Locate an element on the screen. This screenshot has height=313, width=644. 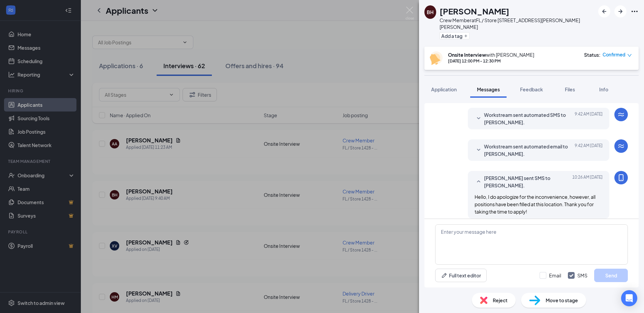
span: Application is located at coordinates (444, 90).